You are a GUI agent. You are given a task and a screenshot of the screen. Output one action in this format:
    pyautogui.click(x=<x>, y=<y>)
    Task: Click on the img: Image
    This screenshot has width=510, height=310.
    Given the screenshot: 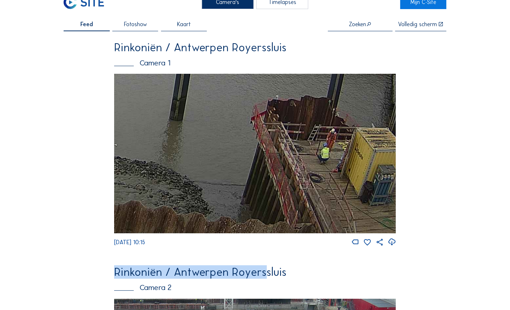 What is the action you would take?
    pyautogui.click(x=255, y=153)
    